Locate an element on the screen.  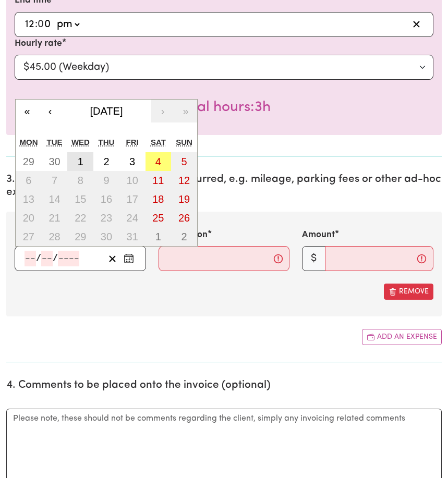
button: 11 October 2025 is located at coordinates (158, 180).